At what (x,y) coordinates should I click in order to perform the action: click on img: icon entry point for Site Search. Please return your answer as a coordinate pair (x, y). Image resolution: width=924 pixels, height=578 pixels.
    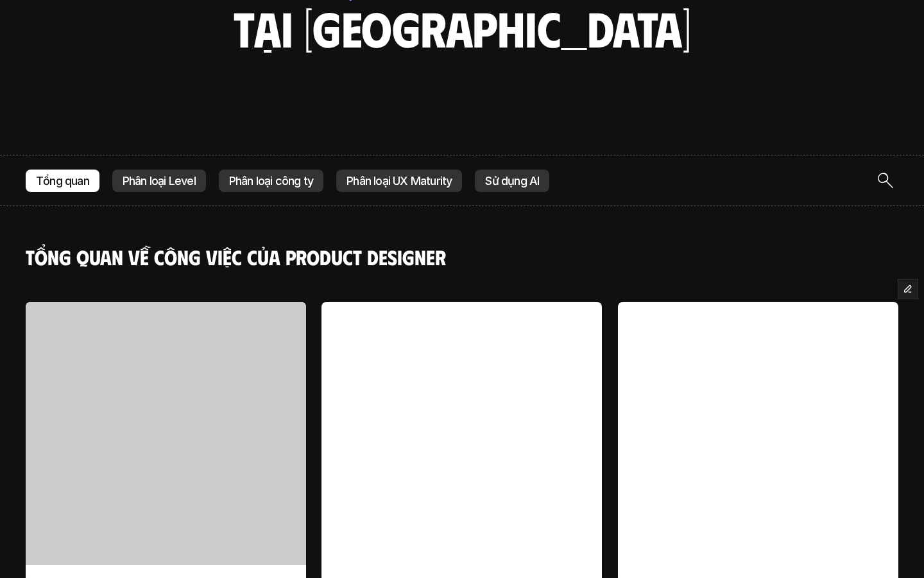
    Looking at the image, I should click on (886, 181).